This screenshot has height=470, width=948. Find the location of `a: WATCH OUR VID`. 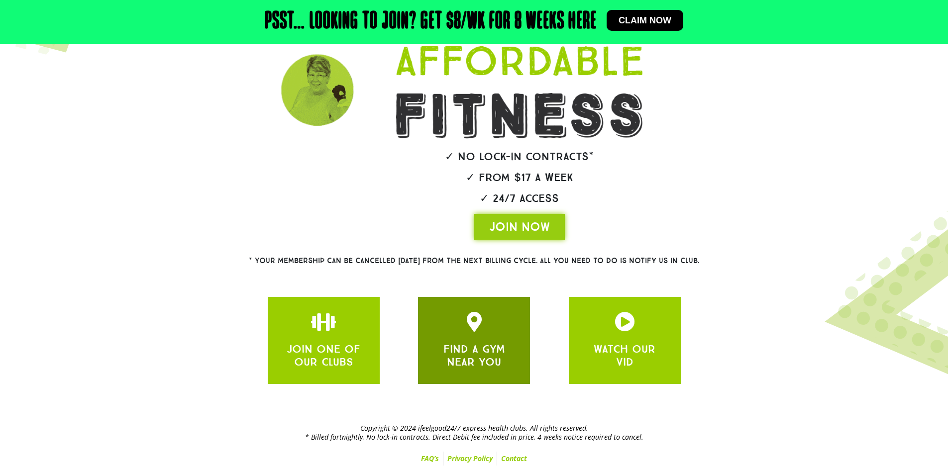

a: WATCH OUR VID is located at coordinates (625, 355).